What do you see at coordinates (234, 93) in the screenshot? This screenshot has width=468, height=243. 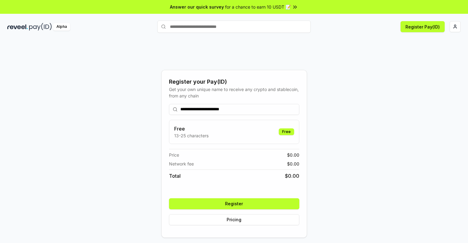 I see `div: Get your own unique name to receive any crypto and stablecoin, from any chain` at bounding box center [234, 93].